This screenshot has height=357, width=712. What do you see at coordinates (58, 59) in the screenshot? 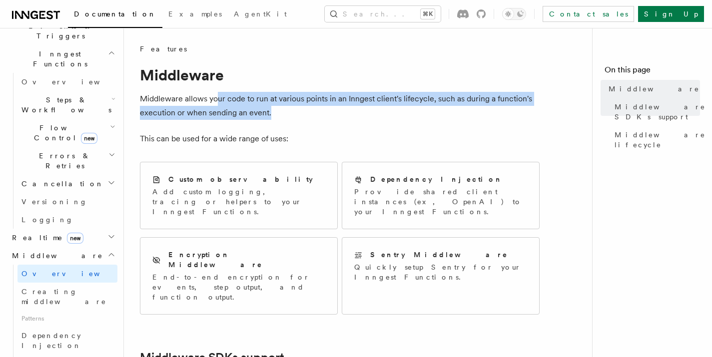
I see `span: Inngest Functions` at bounding box center [58, 59].